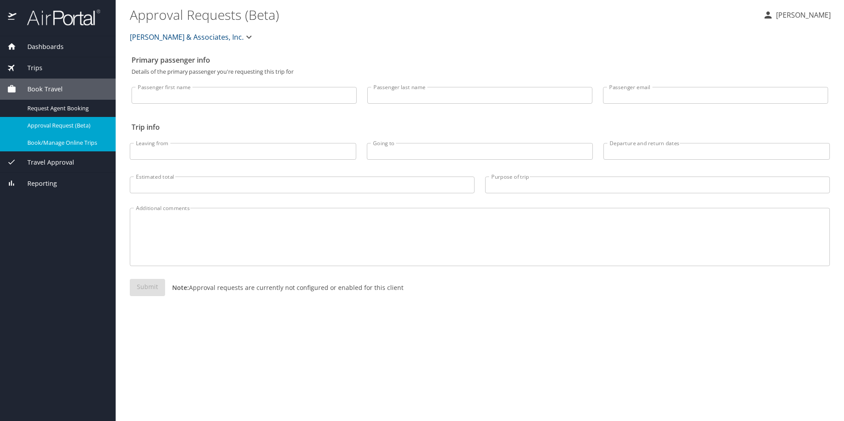 The width and height of the screenshot is (844, 421). What do you see at coordinates (443, 15) in the screenshot?
I see `h1: Approval Requests (Beta)` at bounding box center [443, 15].